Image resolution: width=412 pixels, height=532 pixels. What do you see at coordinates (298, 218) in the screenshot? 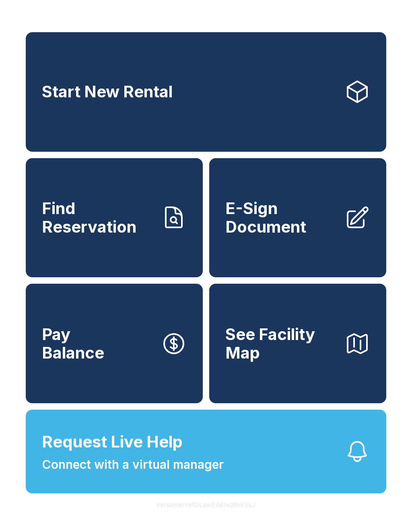
I see `a: E-Sign Document` at bounding box center [298, 218].